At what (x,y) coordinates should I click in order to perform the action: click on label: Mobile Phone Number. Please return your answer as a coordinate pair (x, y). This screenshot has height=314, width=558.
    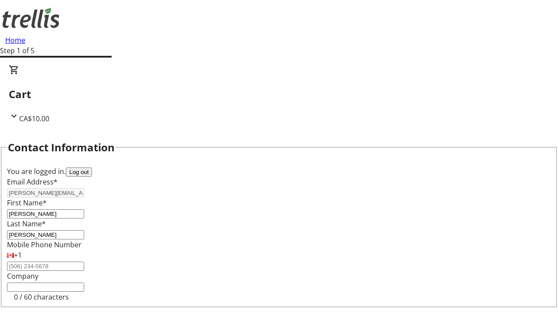
    Looking at the image, I should click on (44, 245).